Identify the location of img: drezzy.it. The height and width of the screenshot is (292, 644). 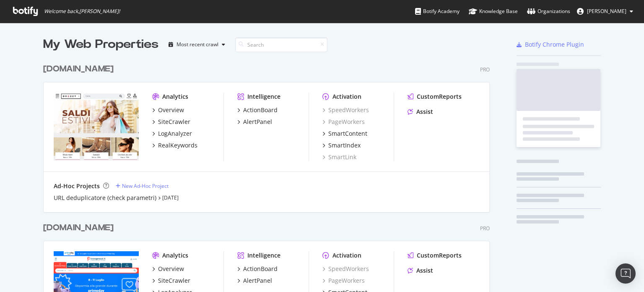
(96, 126).